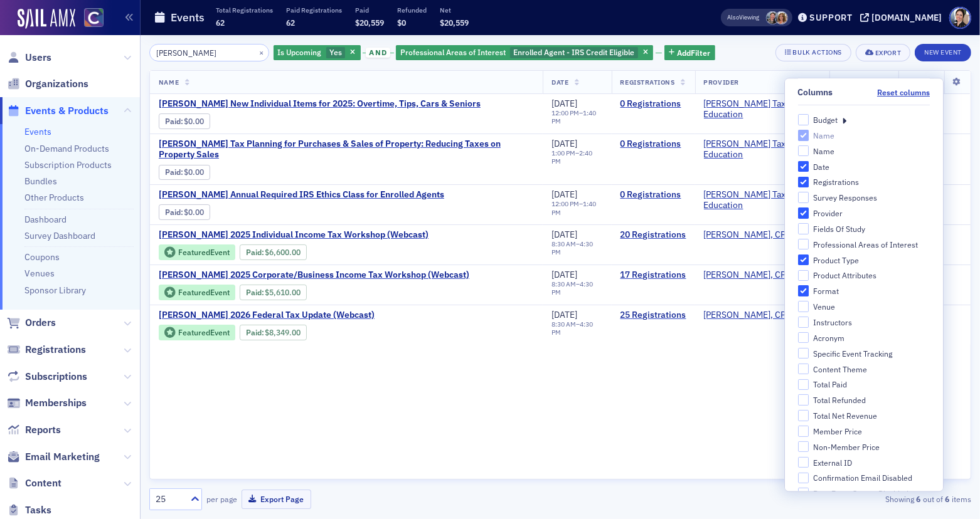  What do you see at coordinates (53, 457) in the screenshot?
I see `a: Email Marketing` at bounding box center [53, 457].